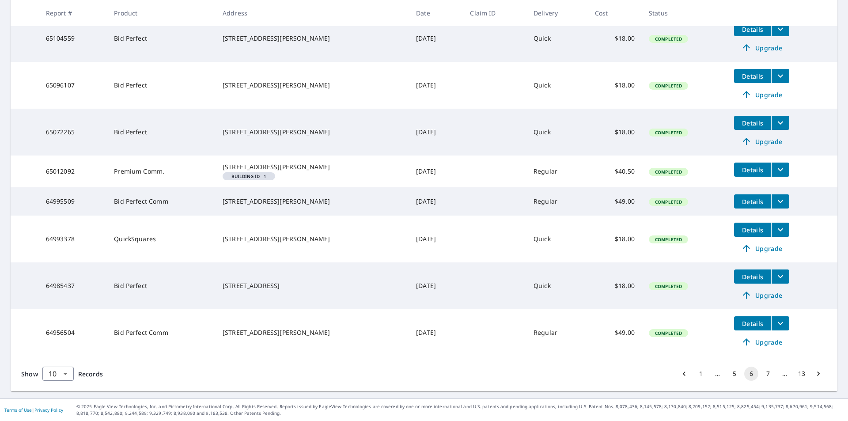 Image resolution: width=848 pixels, height=421 pixels. What do you see at coordinates (73, 239) in the screenshot?
I see `td: 64993378` at bounding box center [73, 239].